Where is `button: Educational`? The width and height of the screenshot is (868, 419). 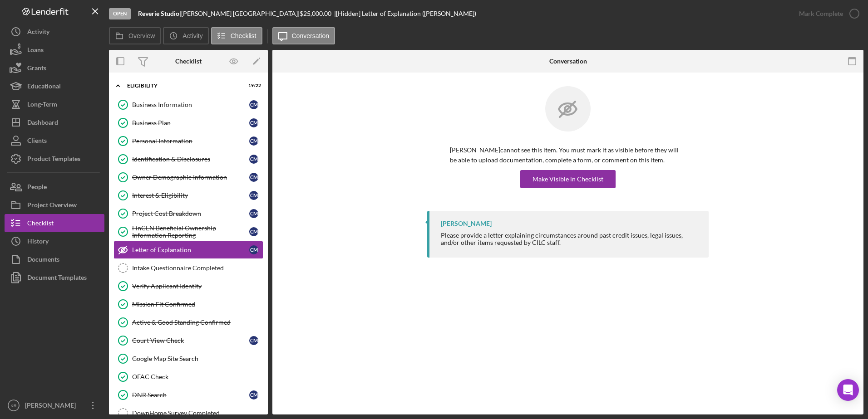 button: Educational is located at coordinates (55, 86).